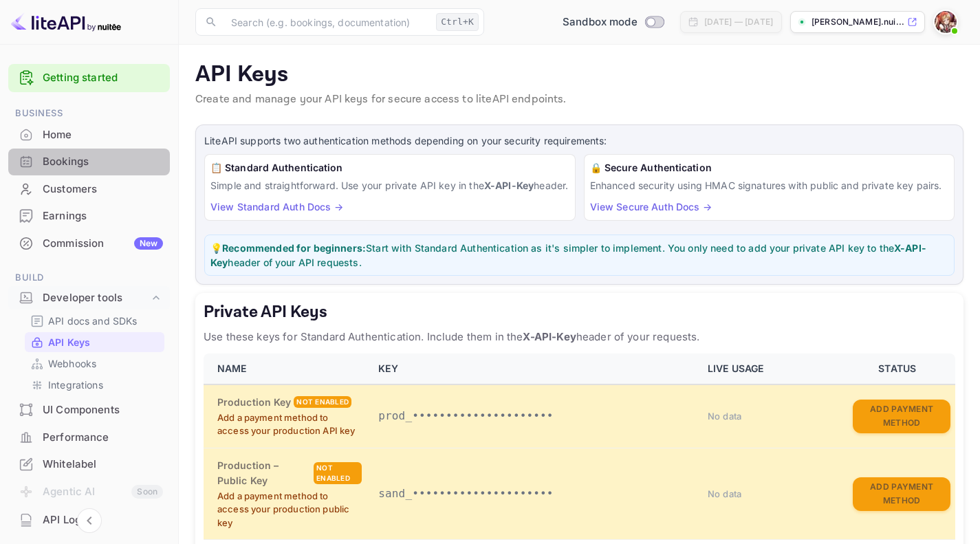  Describe the element at coordinates (390, 168) in the screenshot. I see `h6: 📋 Standard Authentication` at that location.